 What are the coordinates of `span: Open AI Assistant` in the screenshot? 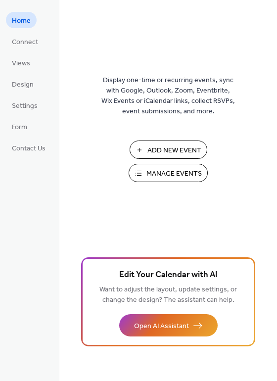 It's located at (161, 326).